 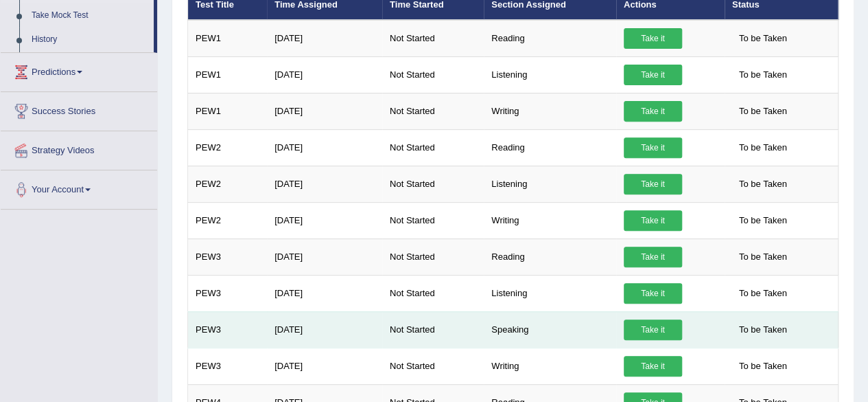 I want to click on a: History, so click(x=90, y=39).